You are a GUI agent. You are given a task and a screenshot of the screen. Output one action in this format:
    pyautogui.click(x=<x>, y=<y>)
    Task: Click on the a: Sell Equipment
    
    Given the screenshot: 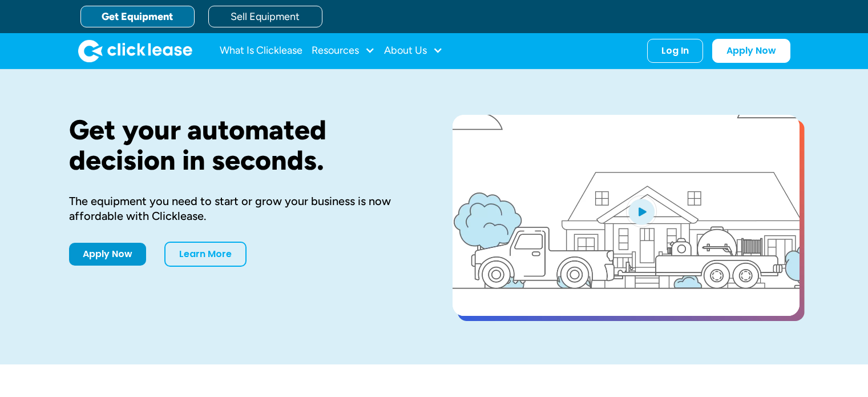 What is the action you would take?
    pyautogui.click(x=265, y=16)
    